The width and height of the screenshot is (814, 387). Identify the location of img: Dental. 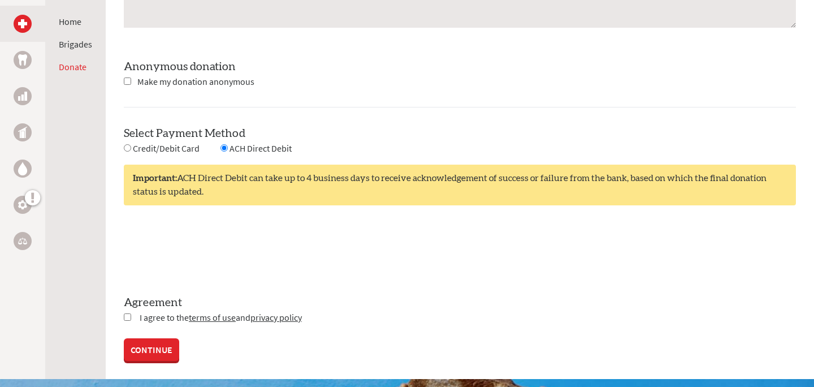
(23, 59).